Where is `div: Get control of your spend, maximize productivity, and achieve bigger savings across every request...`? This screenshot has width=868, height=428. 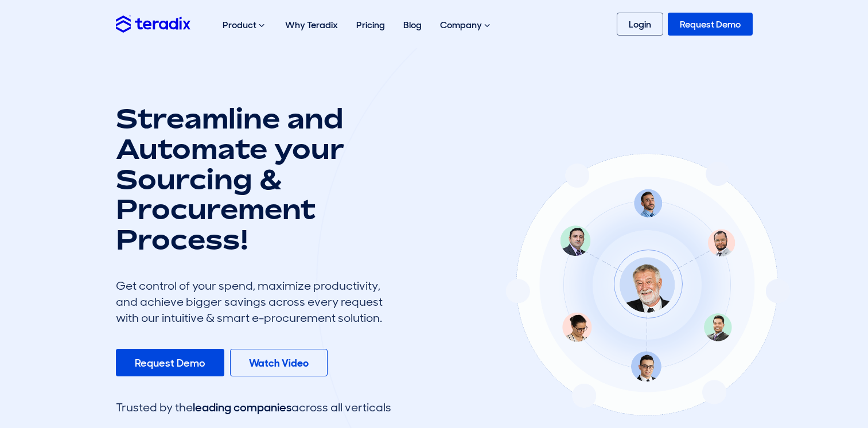
div: Get control of your spend, maximize productivity, and achieve bigger savings across every request... is located at coordinates (254, 302).